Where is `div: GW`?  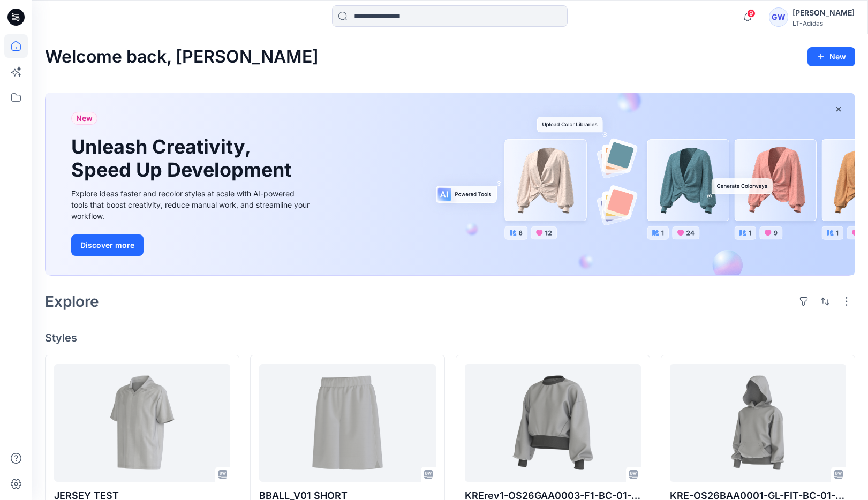 div: GW is located at coordinates (779, 17).